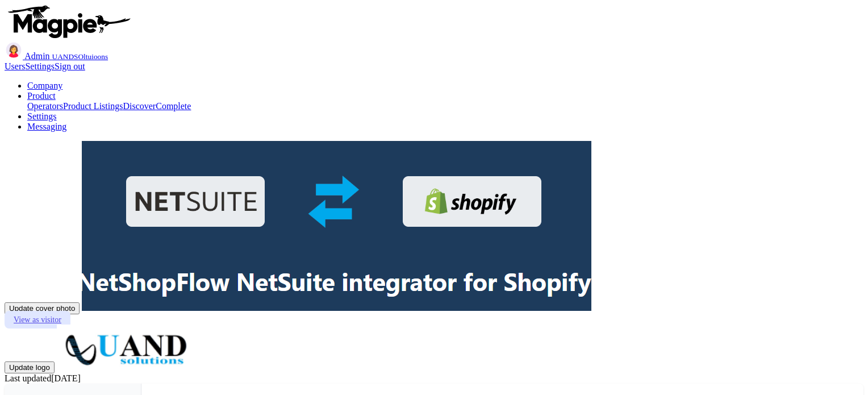 Image resolution: width=868 pixels, height=395 pixels. I want to click on a: Company, so click(45, 86).